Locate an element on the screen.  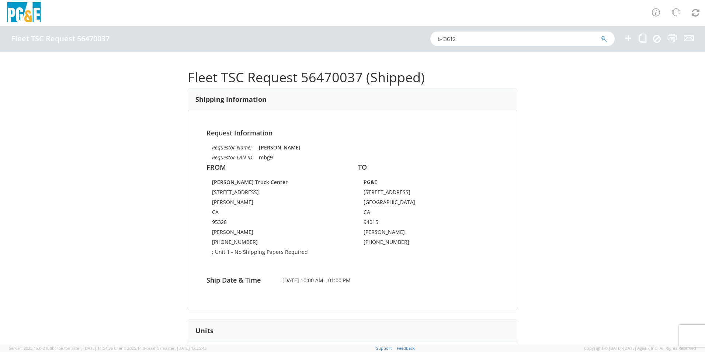
a: Feedback is located at coordinates (406, 348).